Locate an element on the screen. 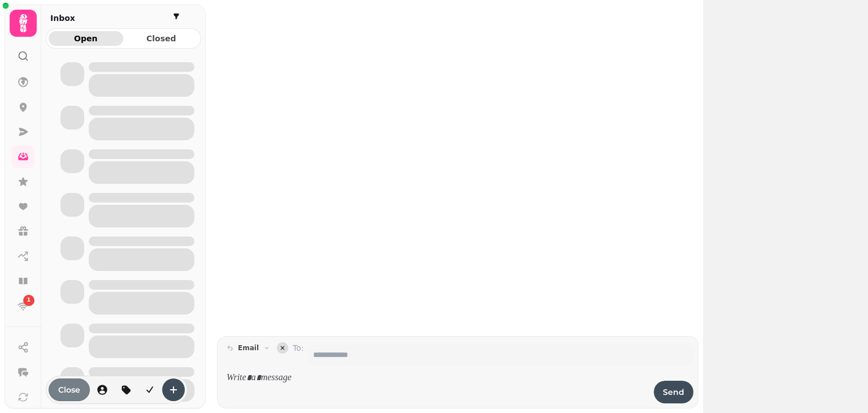 The width and height of the screenshot is (868, 413). button: Open is located at coordinates (86, 38).